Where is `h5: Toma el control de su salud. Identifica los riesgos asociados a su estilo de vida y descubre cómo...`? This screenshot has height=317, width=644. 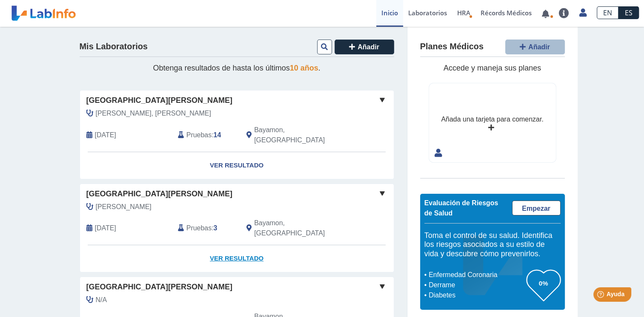 h5: Toma el control de su salud. Identifica los riesgos asociados a su estilo de vida y descubre cómo... is located at coordinates (492, 245).